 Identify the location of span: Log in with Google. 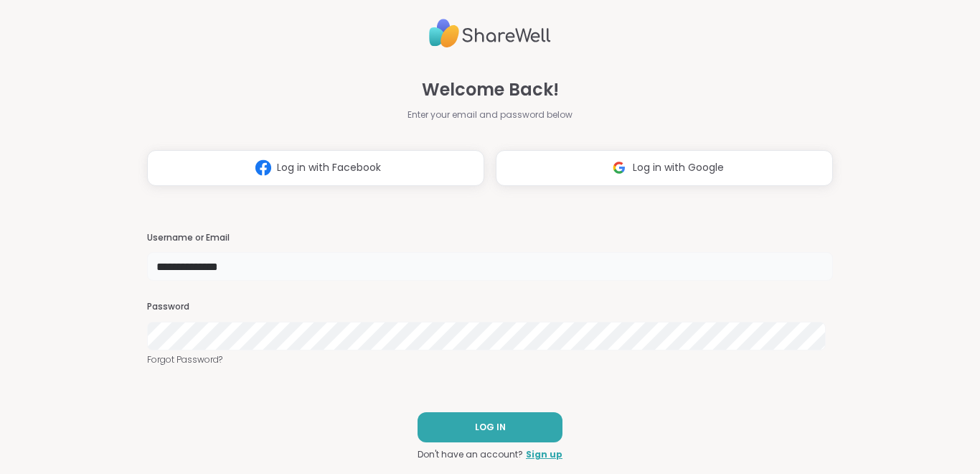
(678, 167).